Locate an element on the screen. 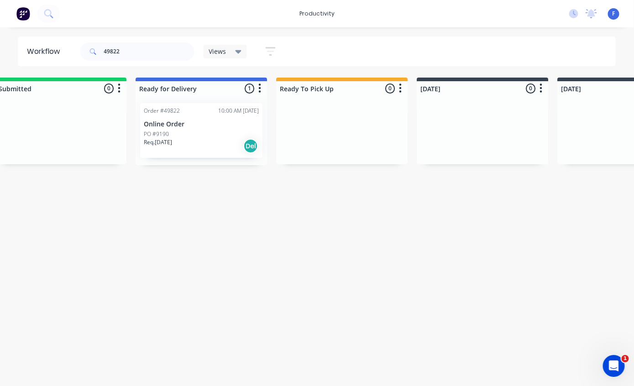 The image size is (634, 386). span: F is located at coordinates (614, 14).